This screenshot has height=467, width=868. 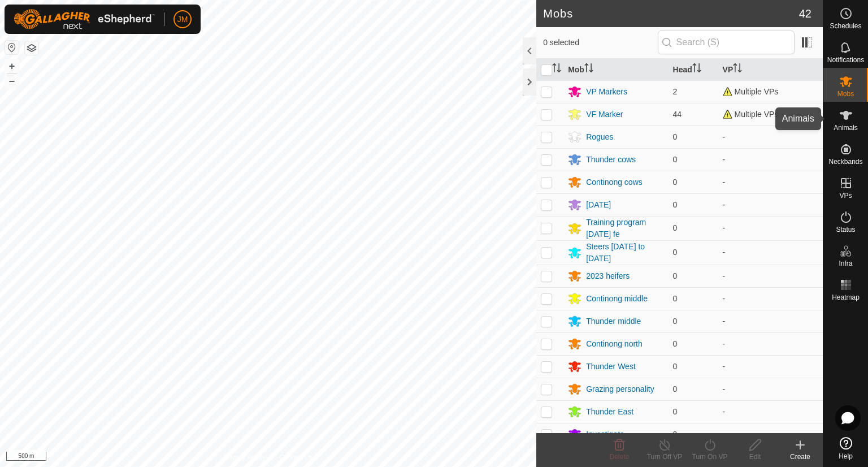 What do you see at coordinates (846, 297) in the screenshot?
I see `span: Heatmap` at bounding box center [846, 297].